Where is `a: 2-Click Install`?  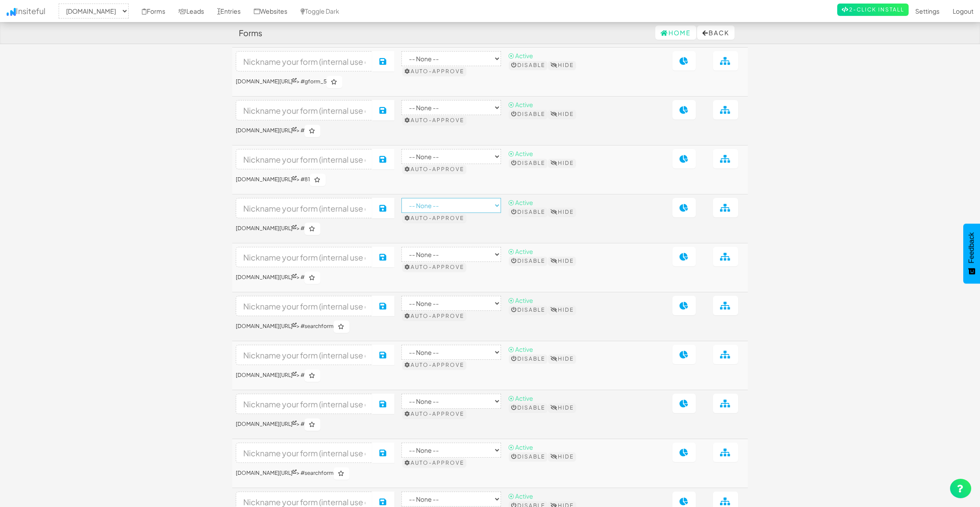 a: 2-Click Install is located at coordinates (873, 10).